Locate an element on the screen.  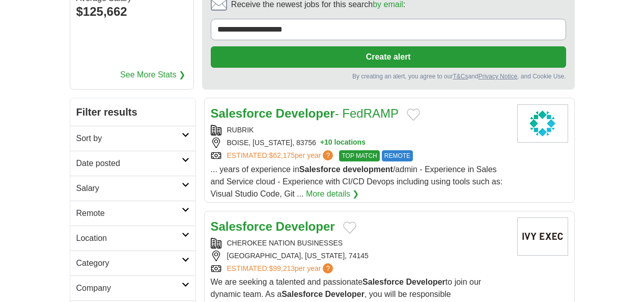
h2: Category is located at coordinates (129, 263).